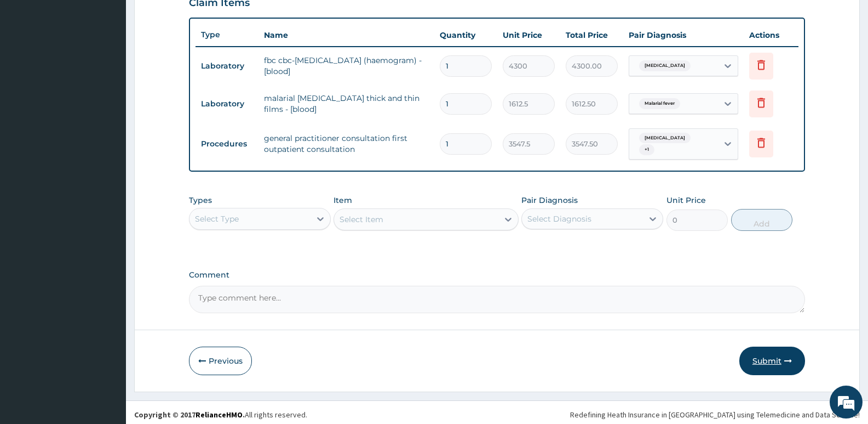 This screenshot has width=868, height=424. What do you see at coordinates (647, 149) in the screenshot?
I see `span: + 1` at bounding box center [647, 149].